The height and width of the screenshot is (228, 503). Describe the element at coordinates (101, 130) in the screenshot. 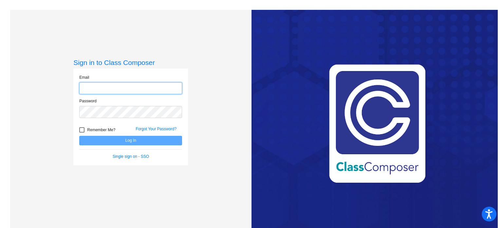

I see `span: Remember Me?` at that location.